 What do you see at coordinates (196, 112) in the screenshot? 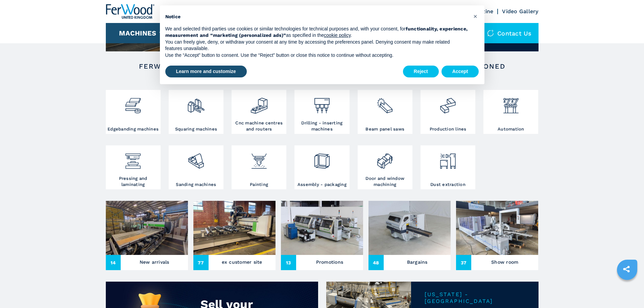
I see `a: Squaring machines` at bounding box center [196, 112].